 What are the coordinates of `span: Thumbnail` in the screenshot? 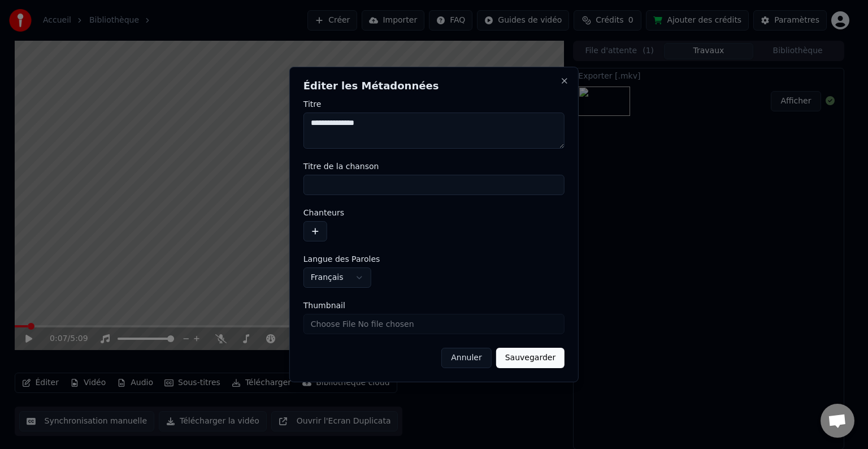 It's located at (325, 305).